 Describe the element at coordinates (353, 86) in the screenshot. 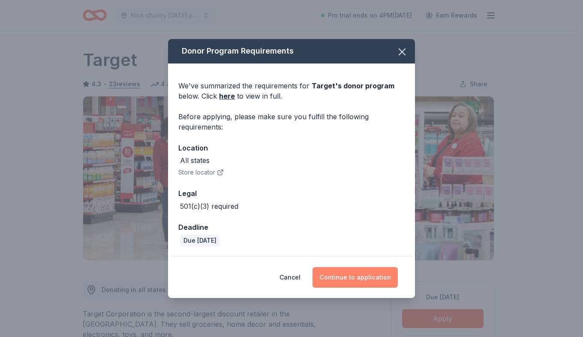

I see `span: Target 's donor program` at that location.